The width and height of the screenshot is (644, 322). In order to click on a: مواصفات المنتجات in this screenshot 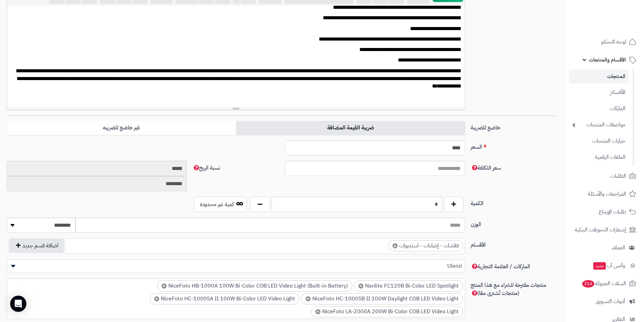, I will do `click(599, 124)`.